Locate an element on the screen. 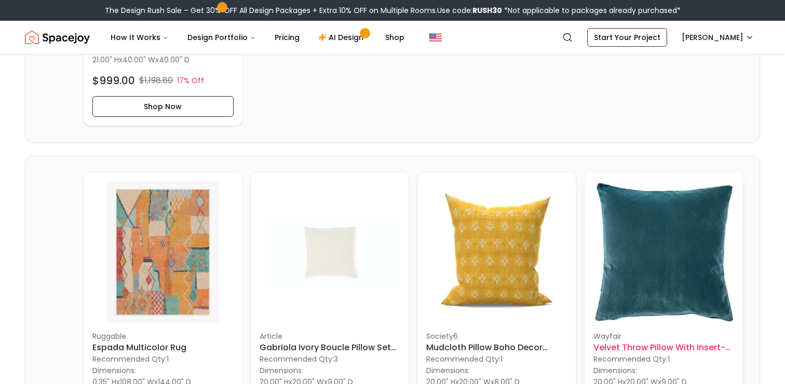 This screenshot has height=384, width=785. p: ruggable is located at coordinates (163, 336).